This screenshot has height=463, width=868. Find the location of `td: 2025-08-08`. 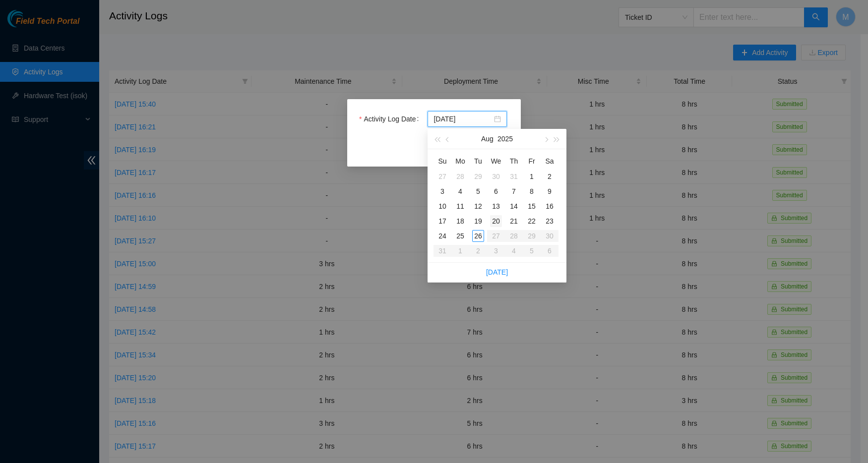

td: 2025-08-08 is located at coordinates (532, 191).